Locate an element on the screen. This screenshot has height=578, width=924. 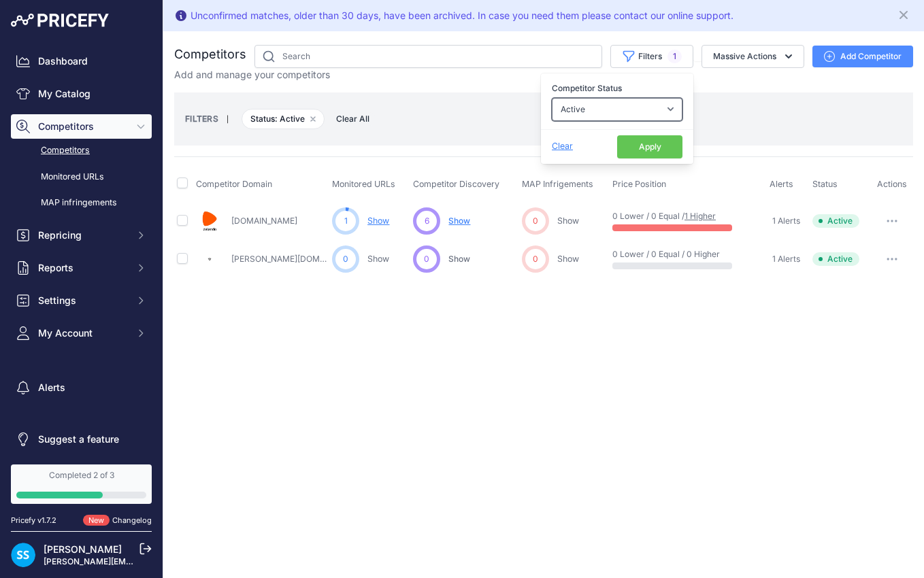
p: 0 Lower / 0 Equal / is located at coordinates (655, 216).